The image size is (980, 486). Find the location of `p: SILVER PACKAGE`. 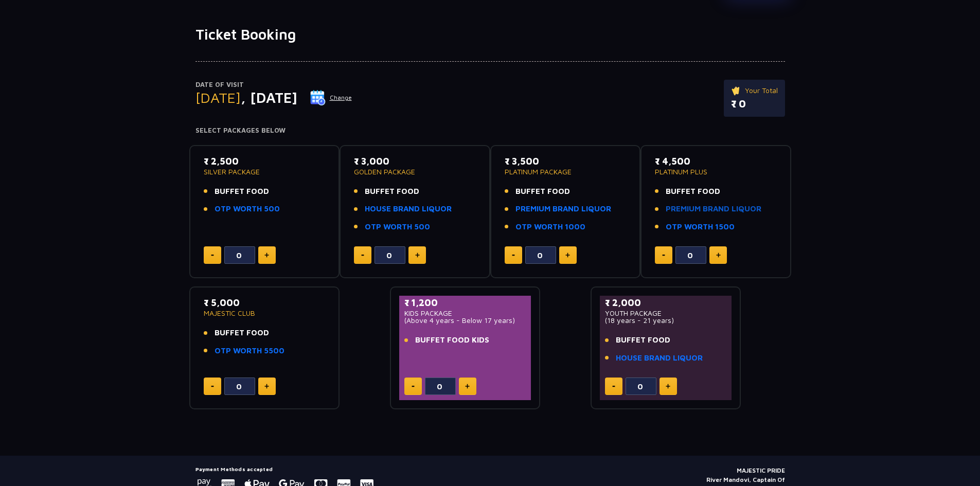

p: SILVER PACKAGE is located at coordinates (265, 172).